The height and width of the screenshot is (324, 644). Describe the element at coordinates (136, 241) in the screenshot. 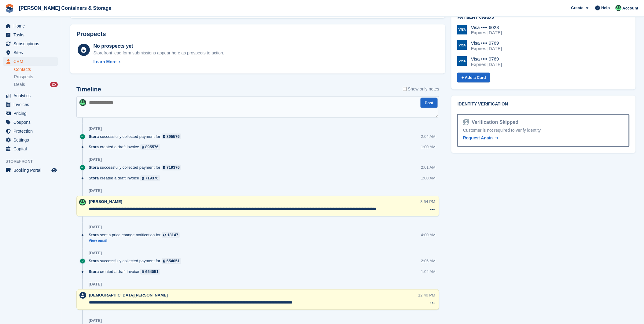

I see `a: View email` at that location.